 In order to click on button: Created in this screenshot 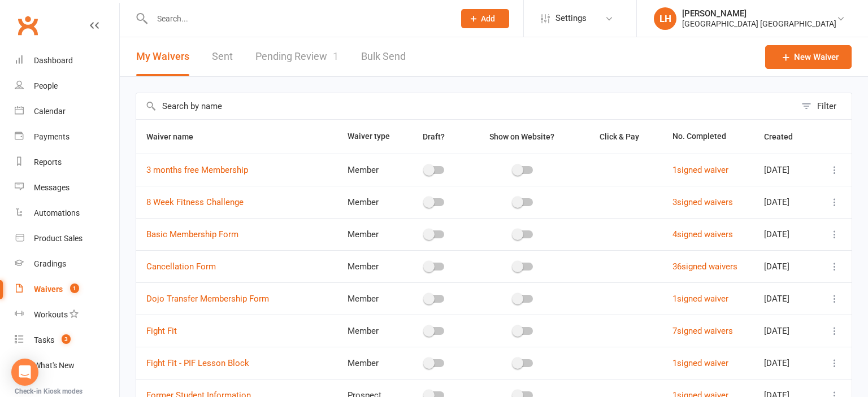, I will do `click(785, 137)`.